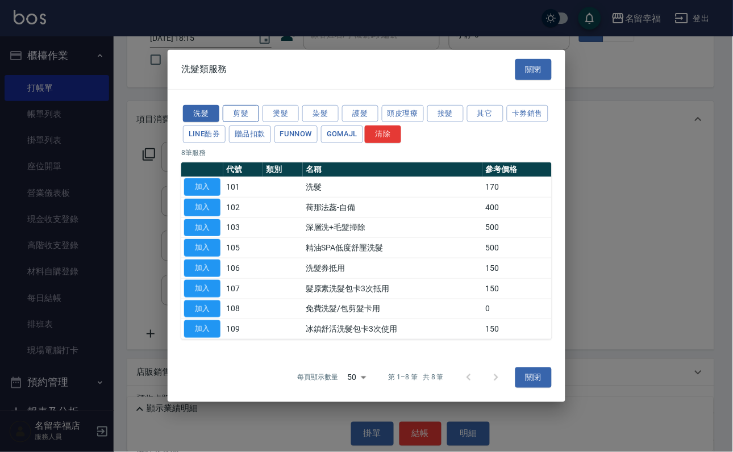  Describe the element at coordinates (321, 113) in the screenshot. I see `button: 染髮` at that location.